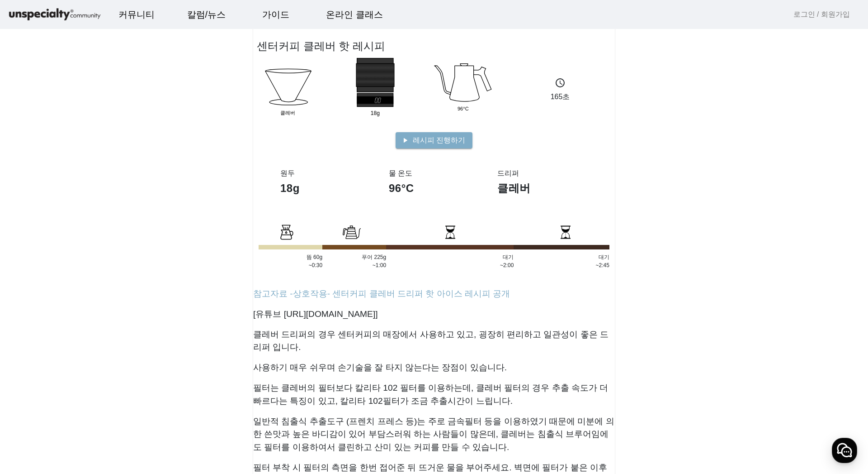  I want to click on h1: 18g, so click(326, 188).